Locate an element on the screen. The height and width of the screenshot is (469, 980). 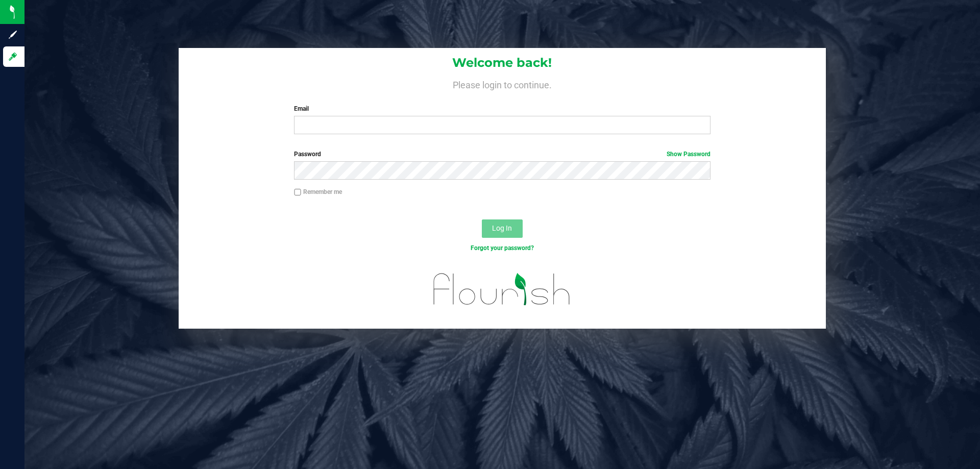
inline-svg: Log in is located at coordinates (13, 56).